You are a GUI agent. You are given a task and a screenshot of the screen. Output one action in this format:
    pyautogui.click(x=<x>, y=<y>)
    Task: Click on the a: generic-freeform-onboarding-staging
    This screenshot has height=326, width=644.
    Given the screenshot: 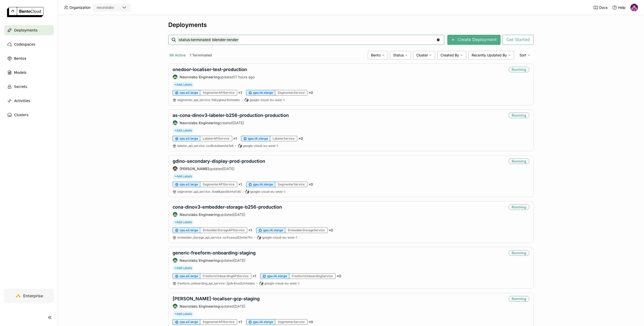 What is the action you would take?
    pyautogui.click(x=214, y=253)
    